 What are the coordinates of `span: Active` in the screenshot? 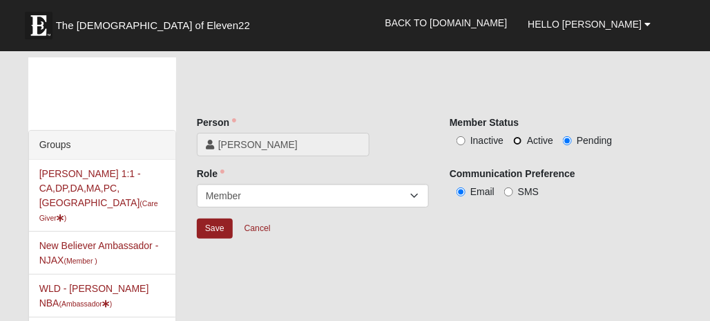 It's located at (540, 140).